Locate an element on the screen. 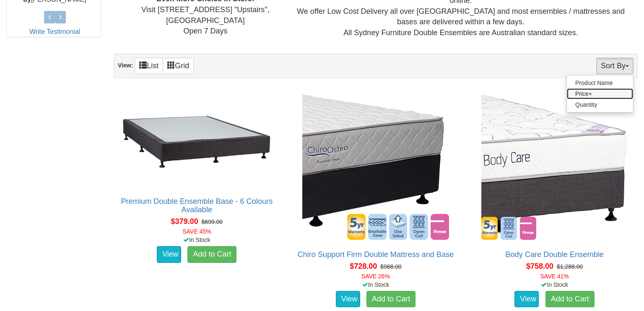  del: $988.00 is located at coordinates (391, 267).